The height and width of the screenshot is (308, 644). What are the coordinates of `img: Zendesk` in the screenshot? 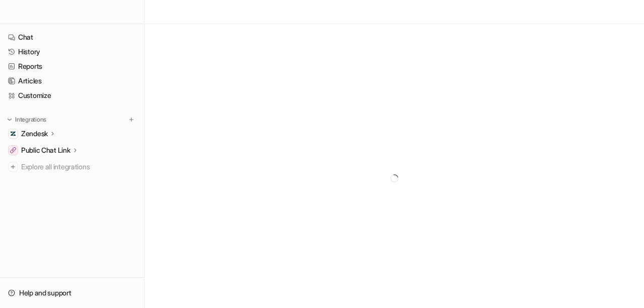 It's located at (13, 134).